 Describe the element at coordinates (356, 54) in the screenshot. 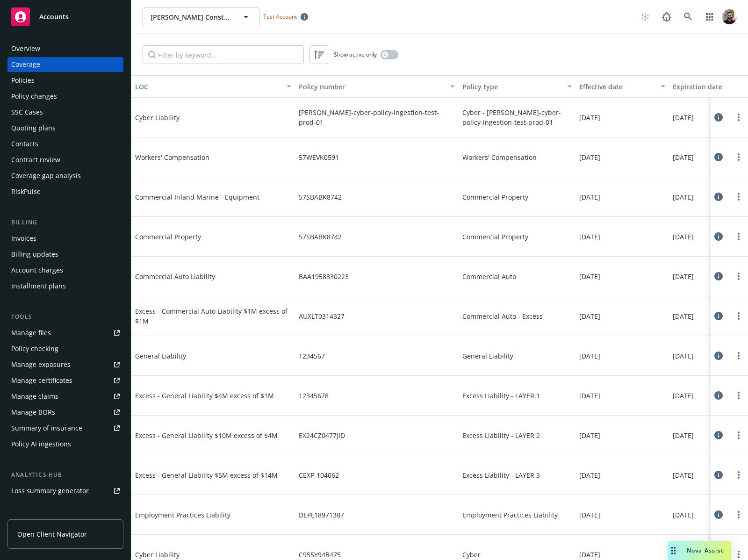

I see `span: Show active only` at that location.